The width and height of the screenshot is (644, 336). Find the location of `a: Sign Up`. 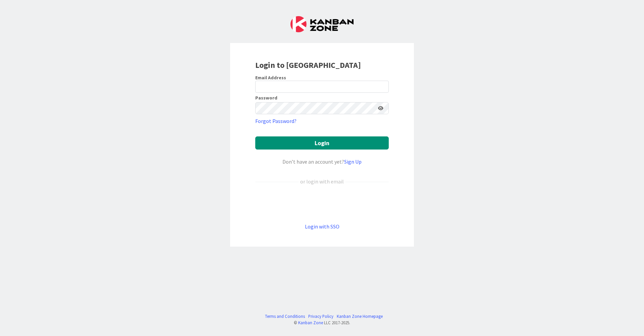

a: Sign Up is located at coordinates (353, 162).